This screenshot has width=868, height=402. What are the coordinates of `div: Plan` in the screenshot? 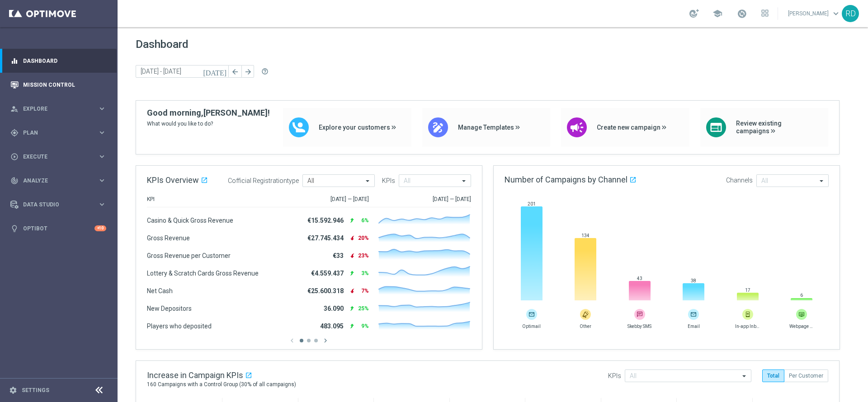 It's located at (54, 133).